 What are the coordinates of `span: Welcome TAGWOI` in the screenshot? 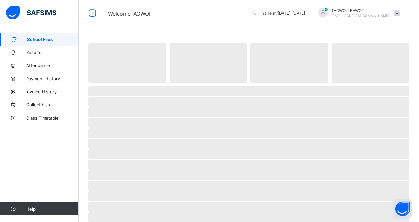 It's located at (129, 14).